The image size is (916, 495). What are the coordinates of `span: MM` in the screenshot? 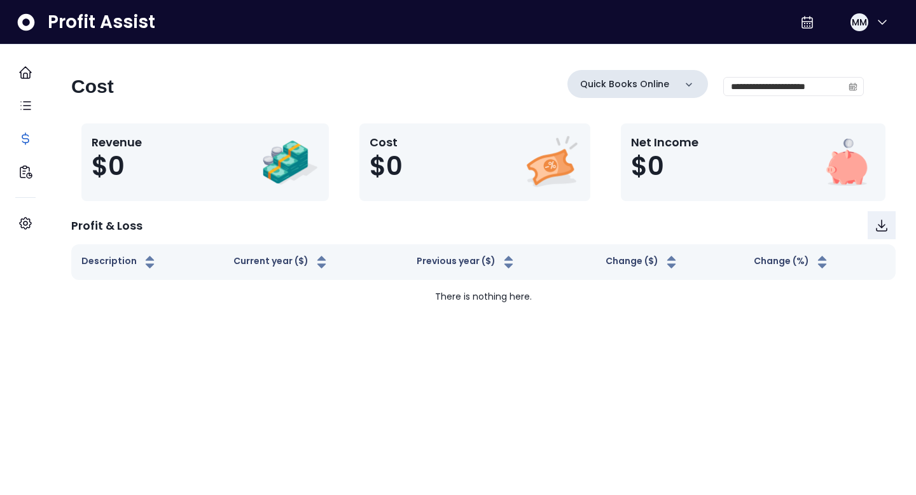 It's located at (859, 22).